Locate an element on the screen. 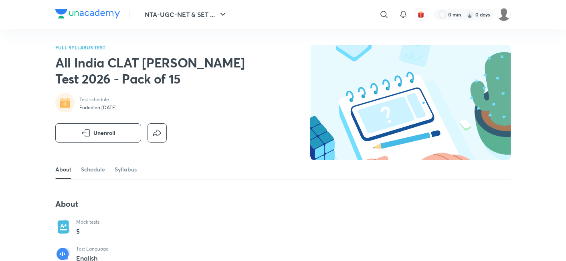 The height and width of the screenshot is (261, 566). a: Company Logo is located at coordinates (87, 14).